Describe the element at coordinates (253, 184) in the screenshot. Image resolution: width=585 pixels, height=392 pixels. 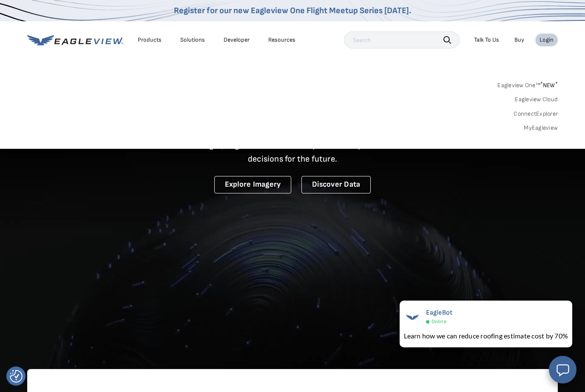
I see `a: Explore Imagery` at that location.